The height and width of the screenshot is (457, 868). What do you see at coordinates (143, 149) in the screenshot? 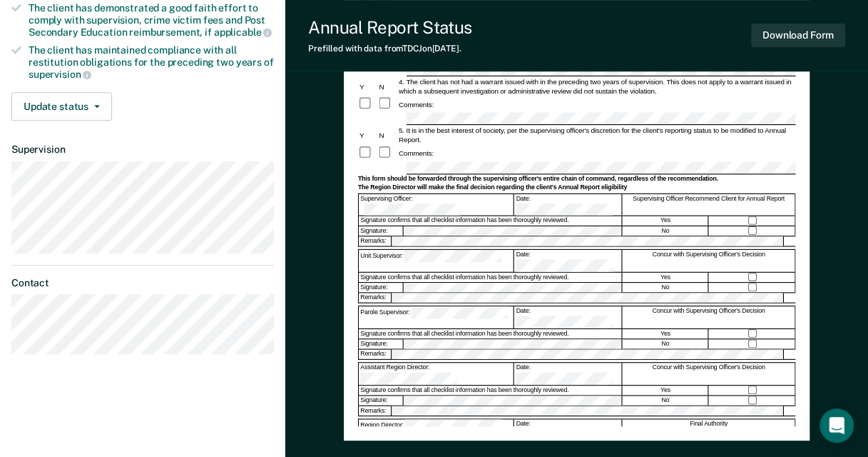
I see `dt: Supervision` at bounding box center [143, 149].